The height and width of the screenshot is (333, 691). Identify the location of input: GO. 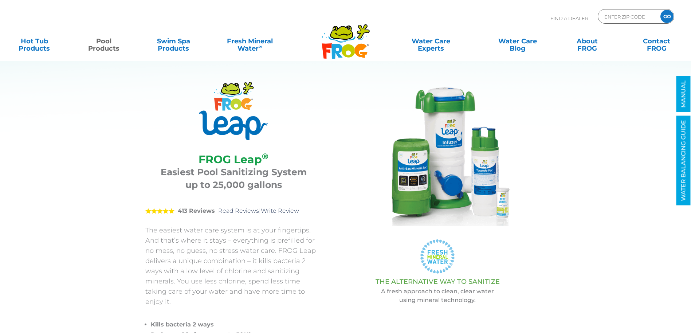
(667, 16).